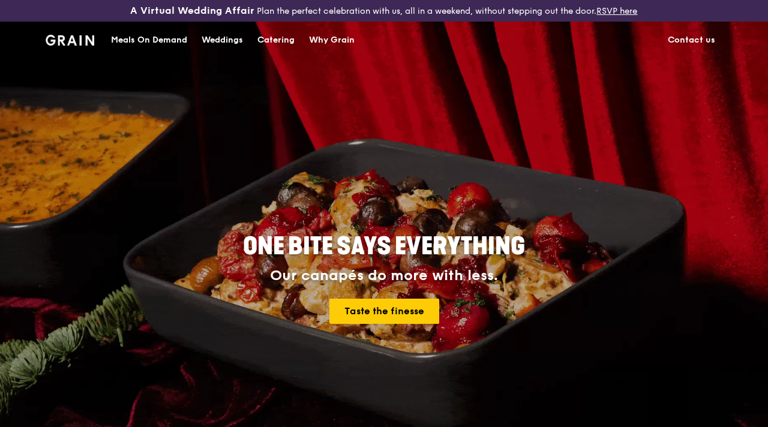 The height and width of the screenshot is (427, 768). Describe the element at coordinates (70, 39) in the screenshot. I see `a: GrainGrain` at that location.